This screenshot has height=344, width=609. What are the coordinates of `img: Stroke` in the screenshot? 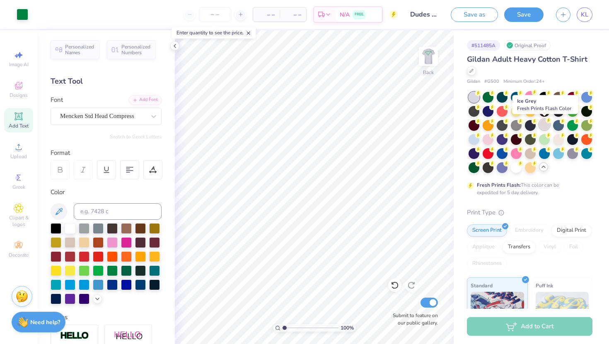 It's located at (75, 336).